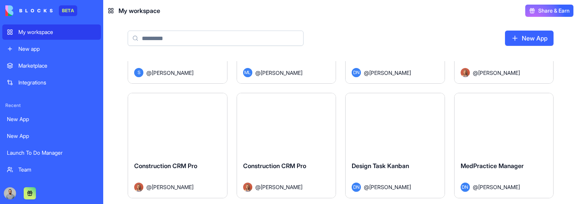 The width and height of the screenshot is (578, 204). Describe the element at coordinates (52, 49) in the screenshot. I see `a: New app` at that location.